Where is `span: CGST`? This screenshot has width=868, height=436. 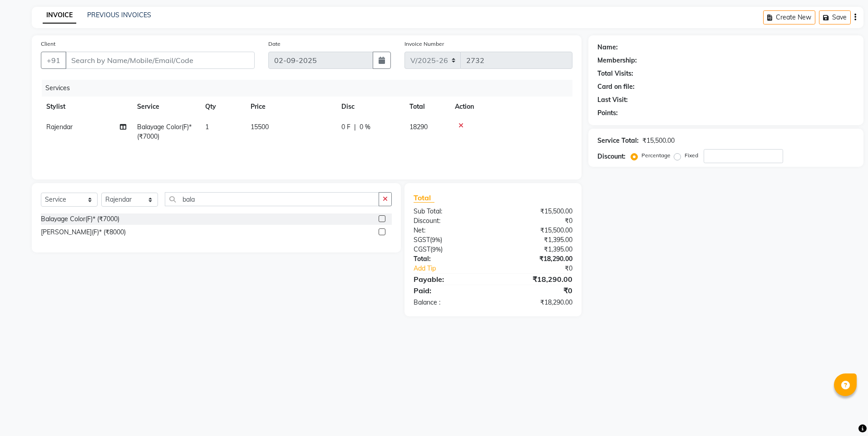 span: CGST is located at coordinates (421, 249).